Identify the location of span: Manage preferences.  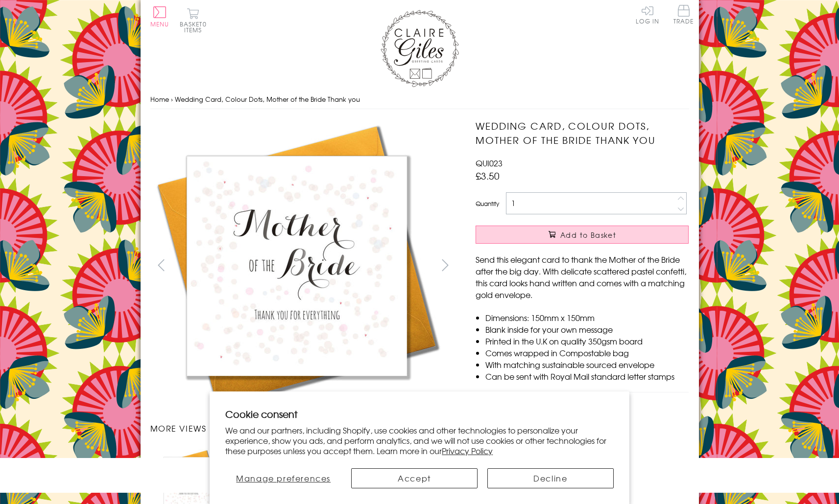
(283, 478).